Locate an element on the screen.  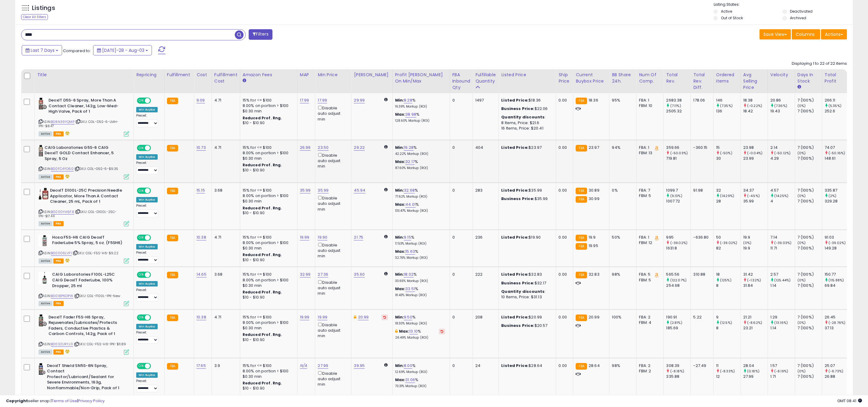
div: Total Rev. Diff. is located at coordinates (701, 81).